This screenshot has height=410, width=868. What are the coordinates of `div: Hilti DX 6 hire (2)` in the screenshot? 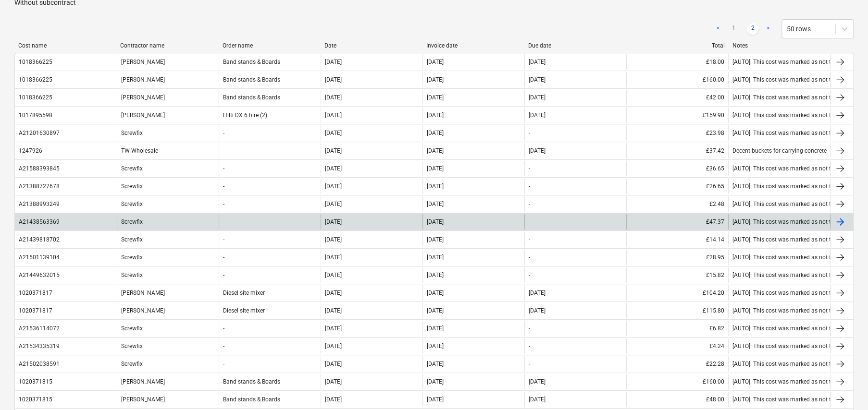 It's located at (245, 115).